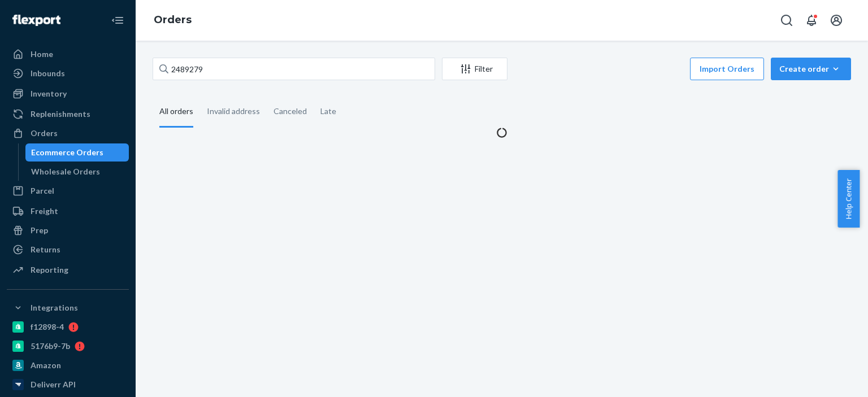 This screenshot has width=868, height=397. What do you see at coordinates (44, 133) in the screenshot?
I see `div: Orders` at bounding box center [44, 133].